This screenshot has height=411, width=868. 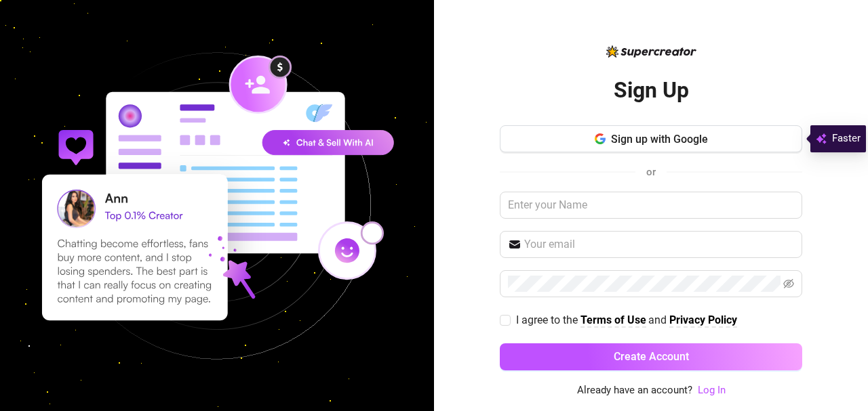 I want to click on h2: Sign Up, so click(x=651, y=90).